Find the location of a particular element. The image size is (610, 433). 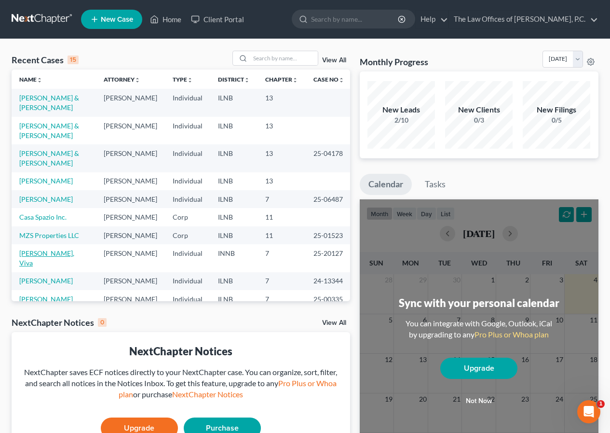

div: New Leads is located at coordinates (401, 109).